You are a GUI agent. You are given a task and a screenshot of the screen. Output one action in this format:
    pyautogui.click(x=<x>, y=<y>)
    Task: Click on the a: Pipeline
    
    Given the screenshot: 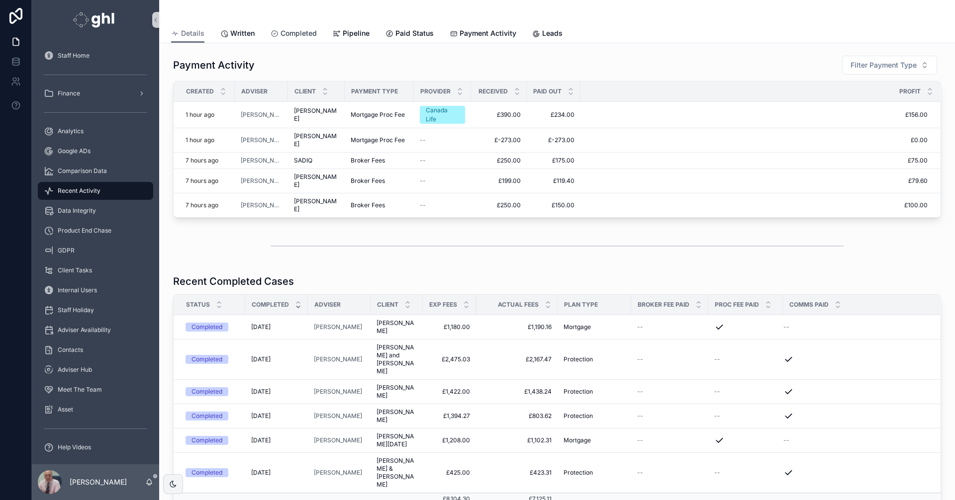 What is the action you would take?
    pyautogui.click(x=351, y=34)
    